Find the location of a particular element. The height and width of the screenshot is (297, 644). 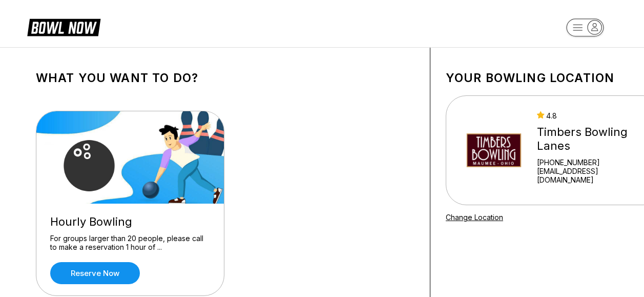

h1: What you want to do? is located at coordinates (225, 78).